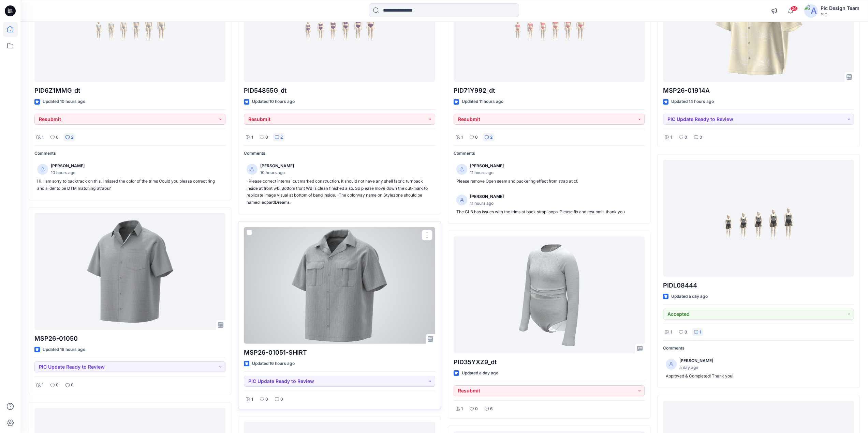  What do you see at coordinates (759, 218) in the screenshot?
I see `a: PIDL08444` at bounding box center [759, 218].